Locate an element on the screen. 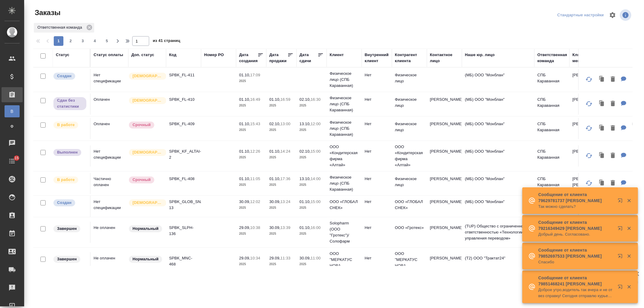 This screenshot has width=644, height=308. div: Контрагент клиента is located at coordinates (409, 58).